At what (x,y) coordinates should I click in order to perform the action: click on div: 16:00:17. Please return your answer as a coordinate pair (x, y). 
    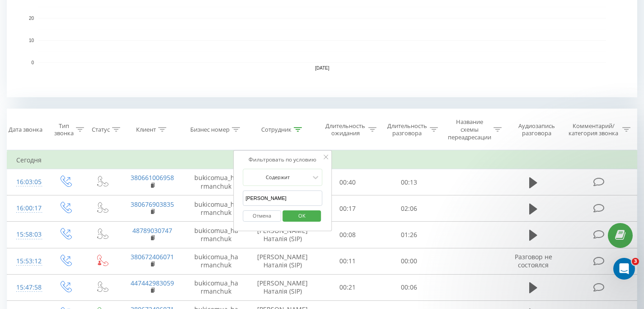
    Looking at the image, I should click on (27, 208).